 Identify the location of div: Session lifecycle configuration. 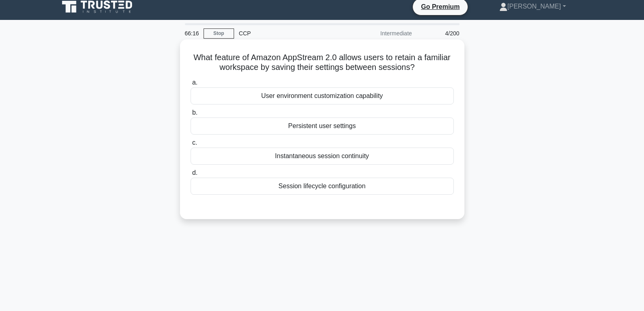
(322, 186).